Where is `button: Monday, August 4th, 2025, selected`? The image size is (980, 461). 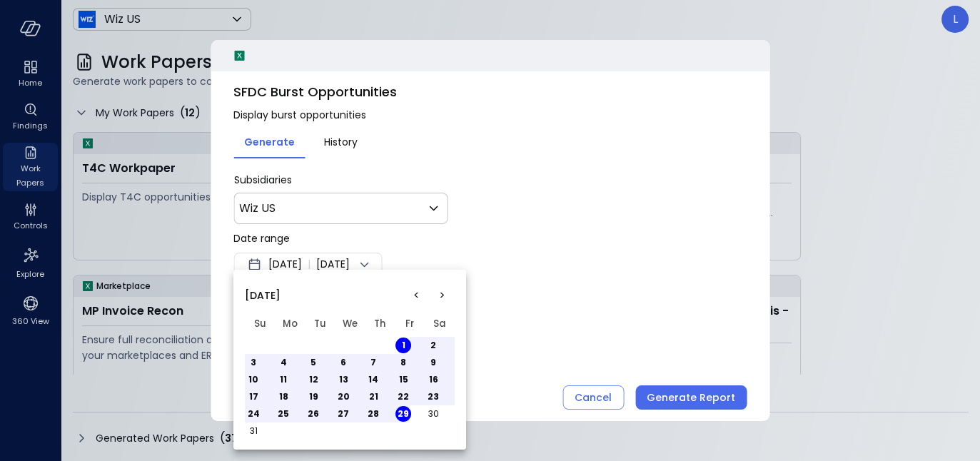
button: Monday, August 4th, 2025, selected is located at coordinates (283, 362).